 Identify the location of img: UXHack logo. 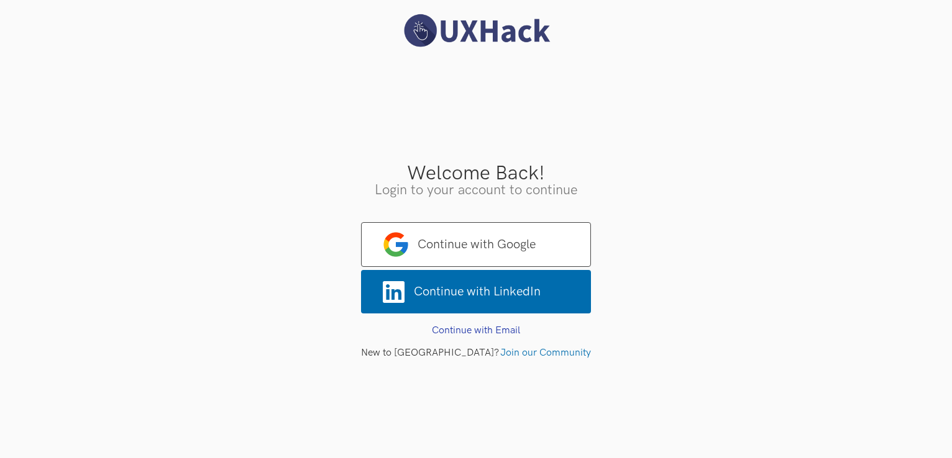
(476, 30).